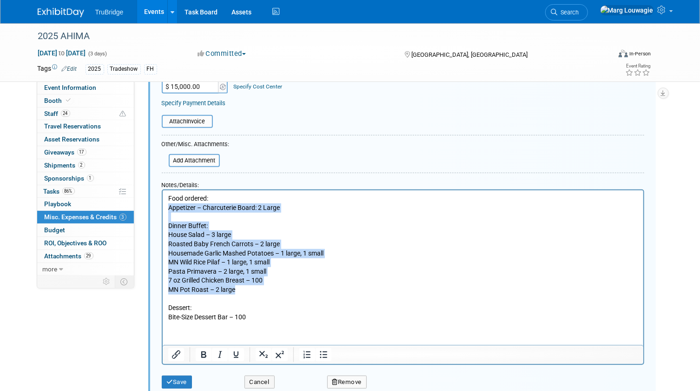 The width and height of the screenshot is (700, 391). I want to click on a: Travel Reservations, so click(86, 126).